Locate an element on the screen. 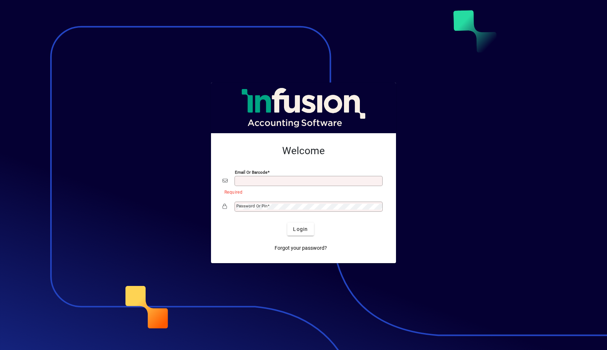 The image size is (607, 350). mat-label: Password or Pin is located at coordinates (252, 206).